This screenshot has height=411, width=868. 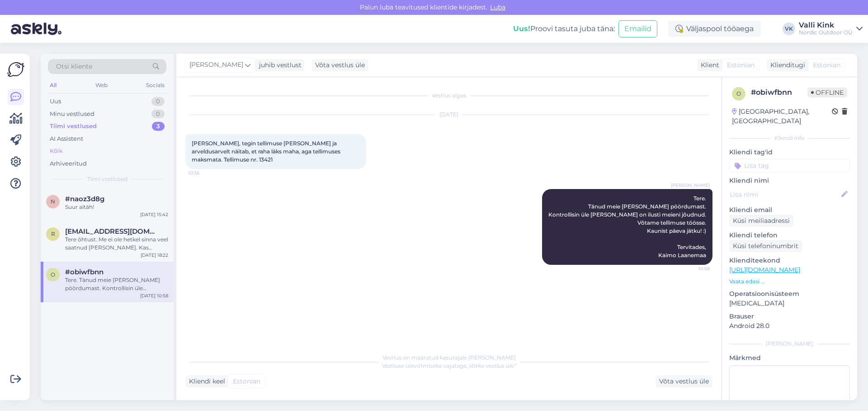 What do you see at coordinates (789, 166) in the screenshot?
I see `input: Lisa tag` at bounding box center [789, 166].